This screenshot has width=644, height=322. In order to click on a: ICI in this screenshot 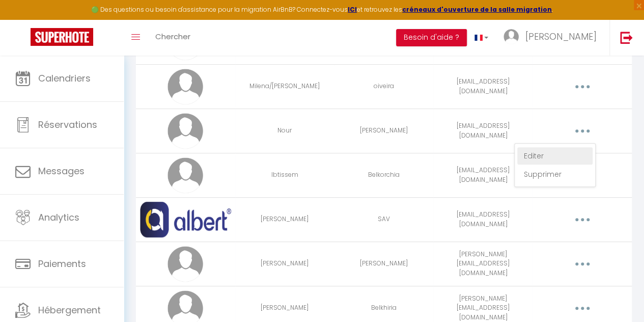, I will do `click(352, 9)`.